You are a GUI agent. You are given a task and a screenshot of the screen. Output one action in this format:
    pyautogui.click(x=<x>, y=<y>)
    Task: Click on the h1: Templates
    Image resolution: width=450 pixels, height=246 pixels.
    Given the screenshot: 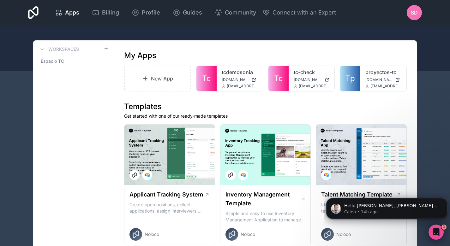 What is the action you would take?
    pyautogui.click(x=265, y=107)
    